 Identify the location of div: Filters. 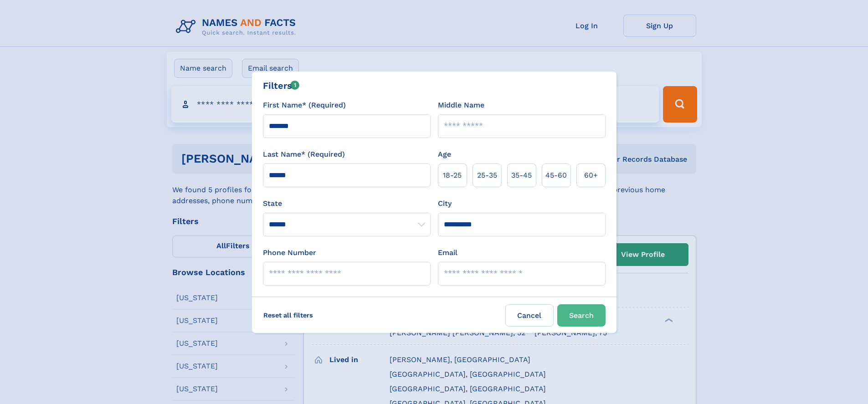
(281, 86).